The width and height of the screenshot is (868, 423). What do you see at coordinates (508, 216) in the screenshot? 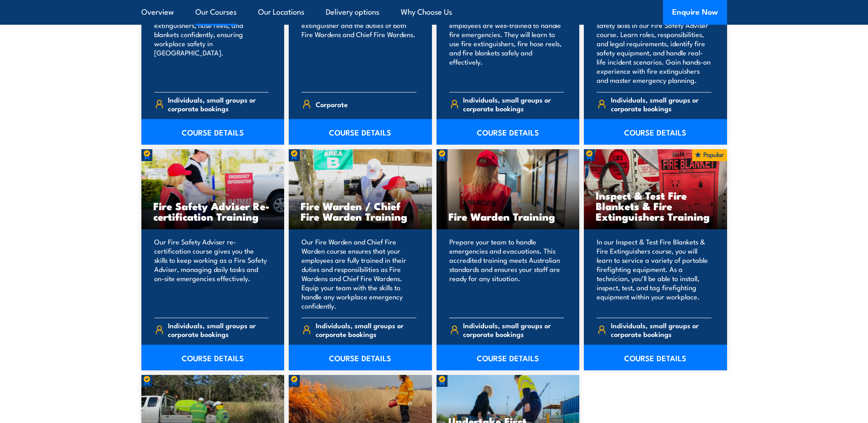
I see `h3: Fire Warden Training` at bounding box center [508, 216].